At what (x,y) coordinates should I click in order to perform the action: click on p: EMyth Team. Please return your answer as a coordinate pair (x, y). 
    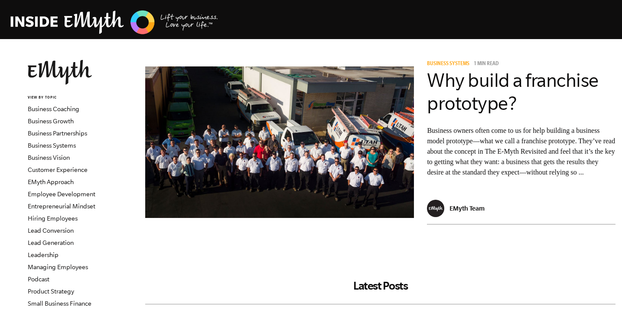
    Looking at the image, I should click on (467, 208).